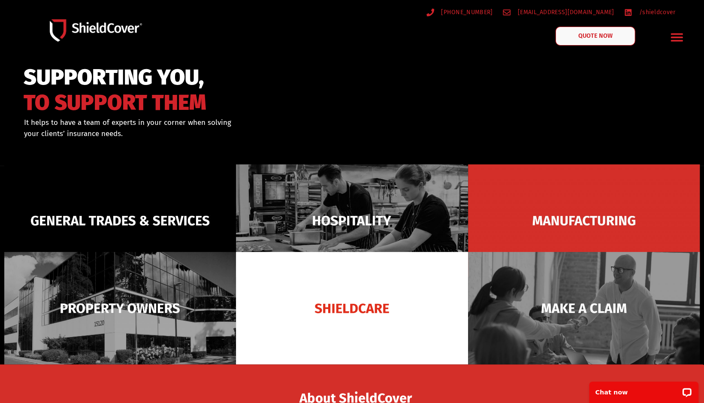 This screenshot has height=403, width=704. What do you see at coordinates (115, 77) in the screenshot?
I see `span: SUPPORTING YOU,` at bounding box center [115, 77].